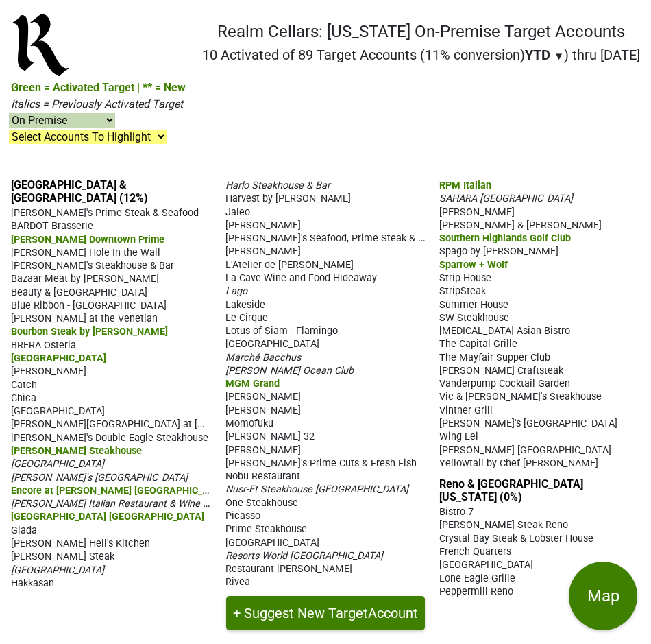 The image size is (651, 644). What do you see at coordinates (603, 596) in the screenshot?
I see `button: Map` at bounding box center [603, 596].